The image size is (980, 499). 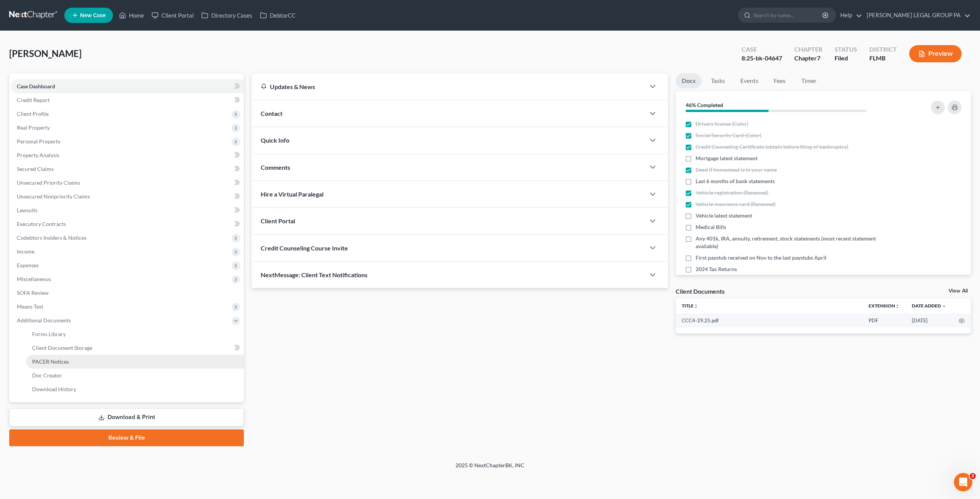 What do you see at coordinates (173, 15) in the screenshot?
I see `a: Client Portal` at bounding box center [173, 15].